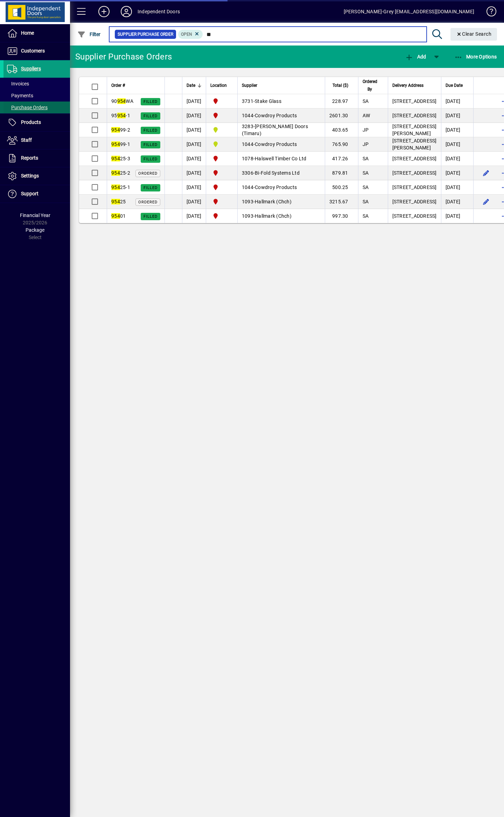 This screenshot has width=504, height=817. What do you see at coordinates (37, 107) in the screenshot?
I see `a: Purchase Orders` at bounding box center [37, 107].